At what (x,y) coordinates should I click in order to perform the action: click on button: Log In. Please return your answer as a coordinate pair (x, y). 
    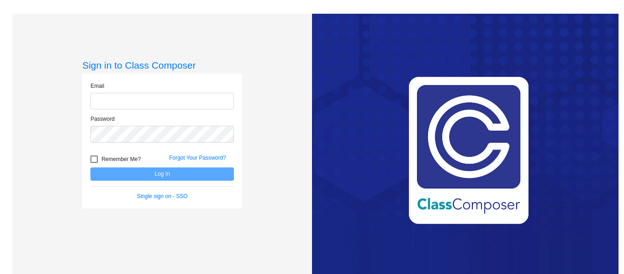
    Looking at the image, I should click on (162, 174).